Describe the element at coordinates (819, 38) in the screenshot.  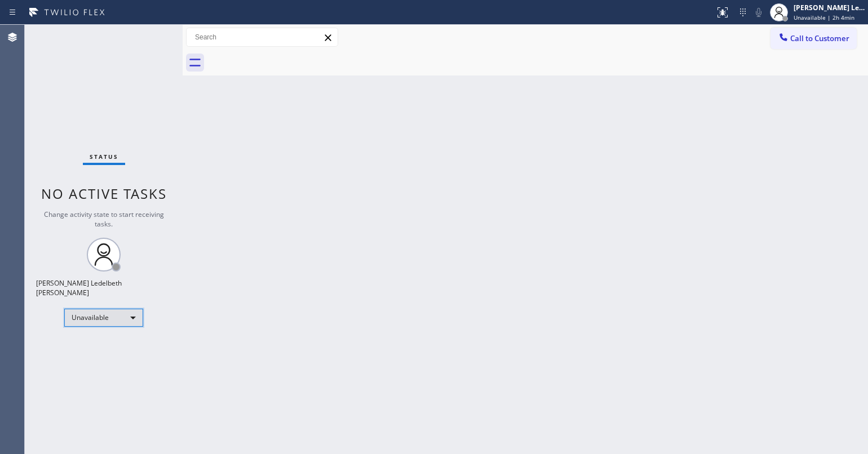
I see `span: Call to Customer` at that location.